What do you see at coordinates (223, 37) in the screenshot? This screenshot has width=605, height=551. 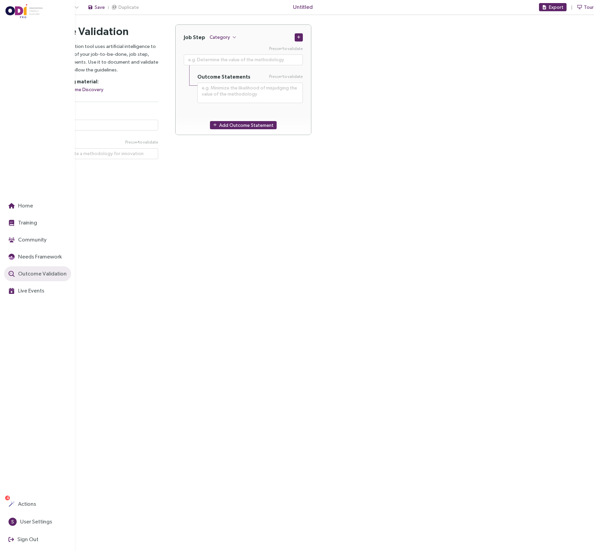 I see `button: Category` at bounding box center [223, 37].